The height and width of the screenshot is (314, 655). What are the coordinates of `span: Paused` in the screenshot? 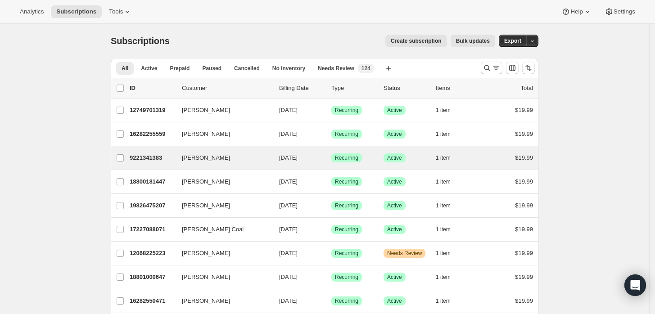 It's located at (212, 68).